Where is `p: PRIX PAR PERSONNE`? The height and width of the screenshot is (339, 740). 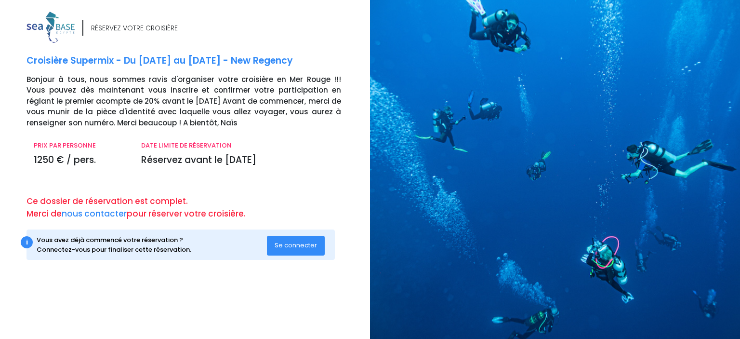
p: PRIX PAR PERSONNE is located at coordinates (80, 145).